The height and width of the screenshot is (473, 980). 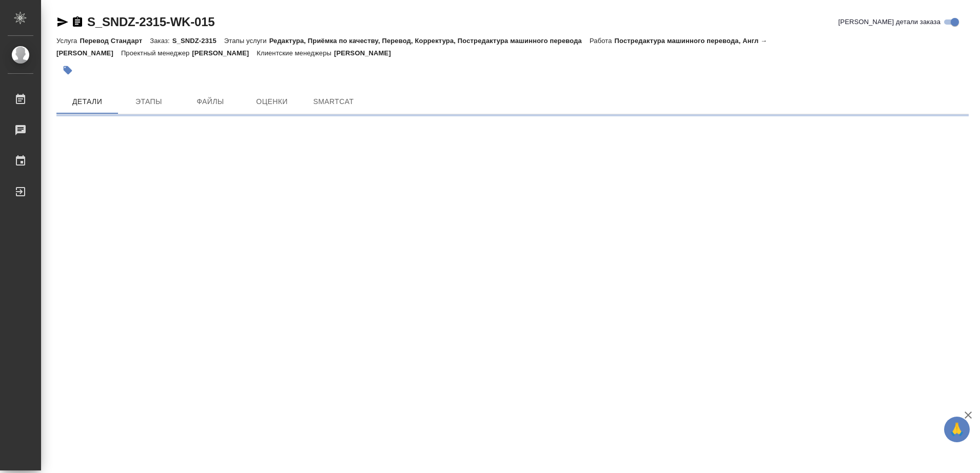 What do you see at coordinates (68, 41) in the screenshot?
I see `p: Услуга` at bounding box center [68, 41].